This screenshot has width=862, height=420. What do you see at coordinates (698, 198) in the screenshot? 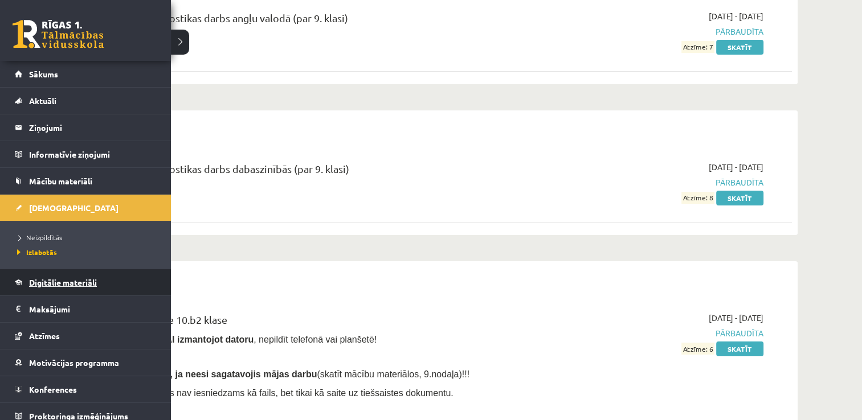
I see `span: Atzīme: 8` at bounding box center [698, 198].